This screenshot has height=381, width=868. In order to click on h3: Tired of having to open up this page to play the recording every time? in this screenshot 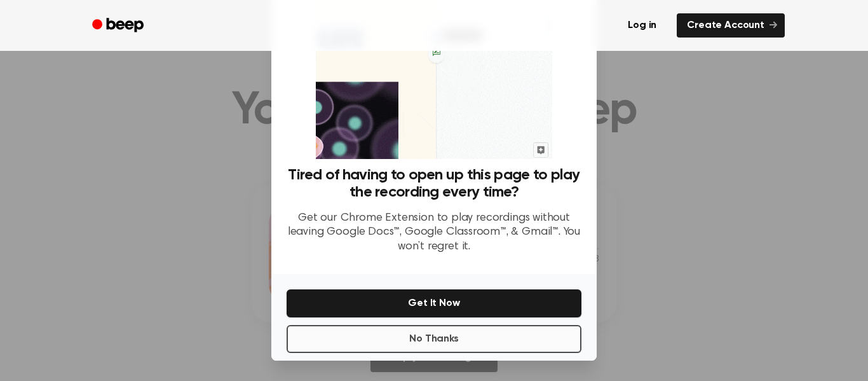, I will do `click(434, 184)`.